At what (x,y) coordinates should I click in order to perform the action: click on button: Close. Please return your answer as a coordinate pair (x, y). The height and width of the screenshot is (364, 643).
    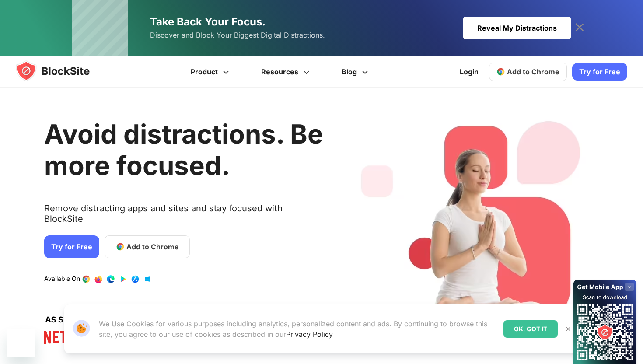
    Looking at the image, I should click on (568, 328).